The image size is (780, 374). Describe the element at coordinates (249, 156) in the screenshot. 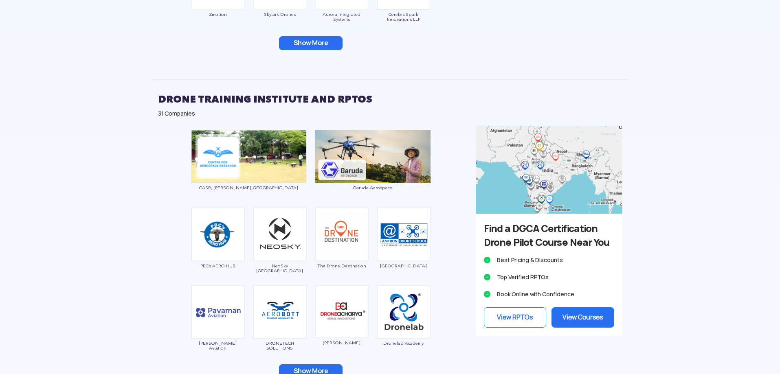

I see `img: ic_annauniversity_block.png` at that location.